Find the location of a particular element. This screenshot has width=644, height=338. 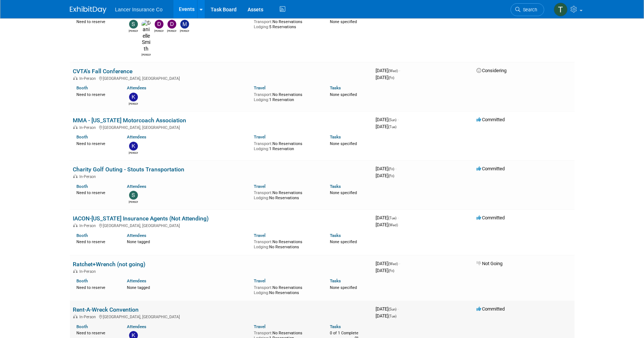

span: Lancer Insurance Co is located at coordinates (139, 9).